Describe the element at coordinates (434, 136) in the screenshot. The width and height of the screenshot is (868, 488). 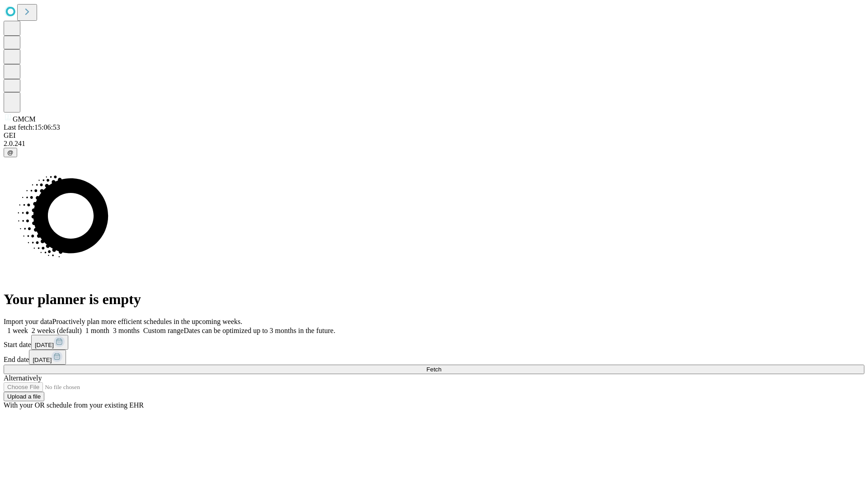
I see `div: GEI` at that location.